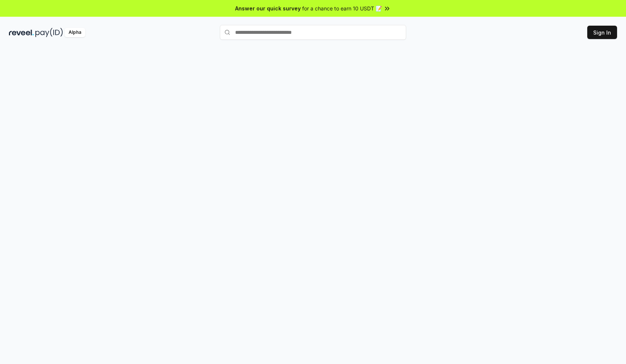 This screenshot has height=364, width=626. Describe the element at coordinates (21, 32) in the screenshot. I see `img: reveel_dark` at that location.